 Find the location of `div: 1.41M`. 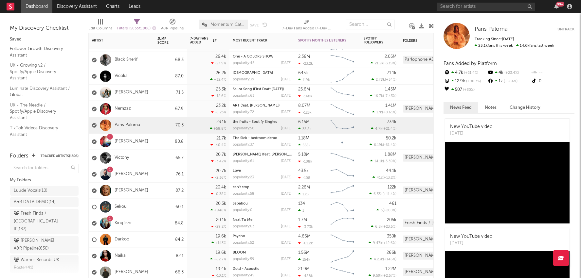

div: 1.41M is located at coordinates (391, 105).